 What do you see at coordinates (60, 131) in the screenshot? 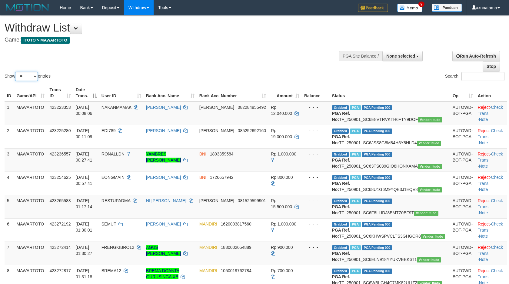
I see `span: 423225280` at bounding box center [60, 131].